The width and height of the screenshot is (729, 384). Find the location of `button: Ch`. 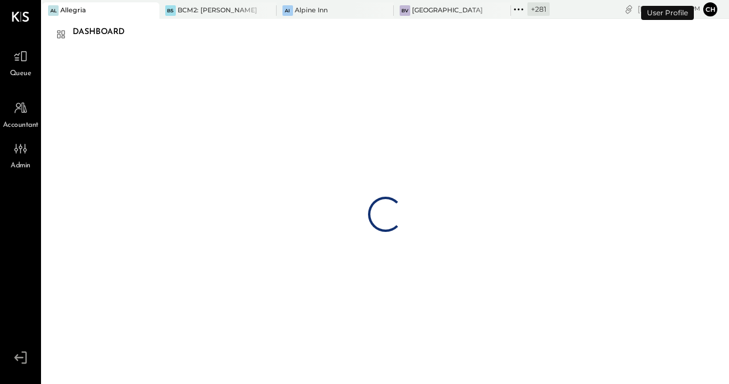

button: Ch is located at coordinates (711, 9).